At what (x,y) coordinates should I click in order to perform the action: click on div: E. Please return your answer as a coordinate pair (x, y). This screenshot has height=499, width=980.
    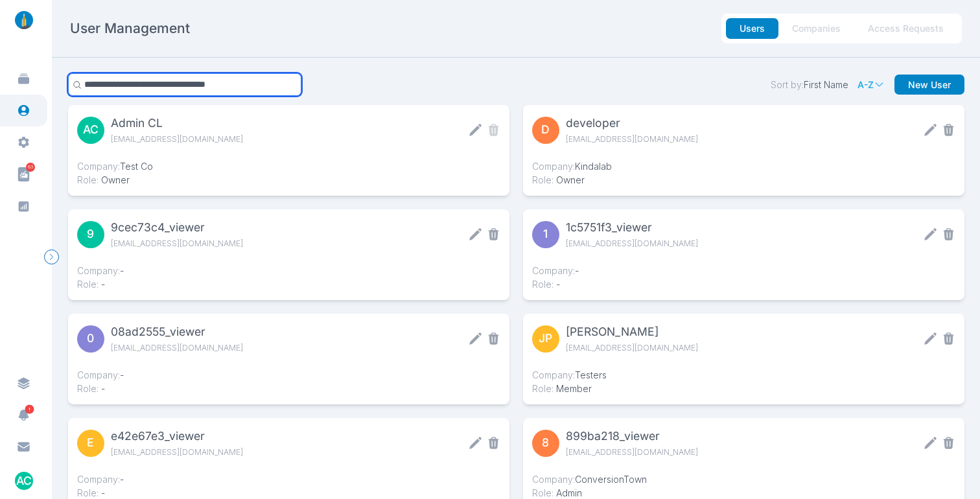
    Looking at the image, I should click on (91, 444).